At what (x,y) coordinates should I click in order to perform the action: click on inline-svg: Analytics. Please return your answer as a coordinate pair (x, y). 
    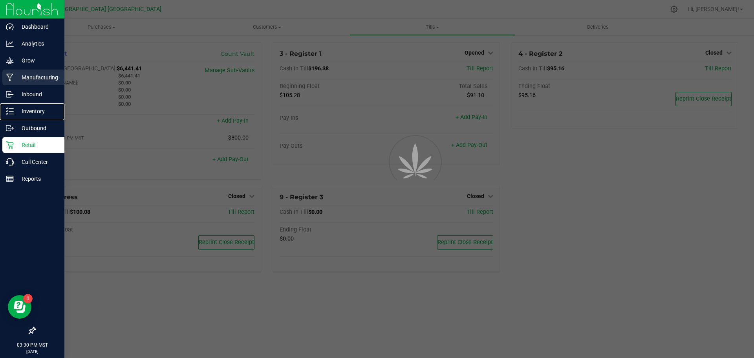
    Looking at the image, I should click on (10, 44).